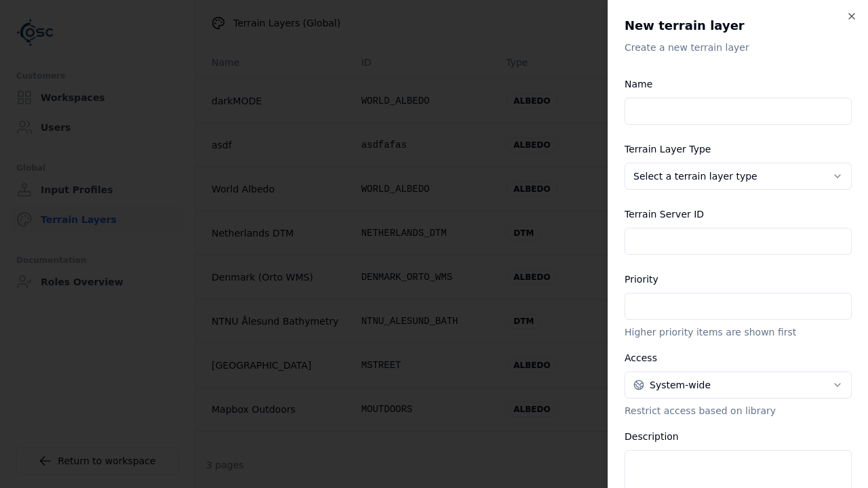 Image resolution: width=868 pixels, height=488 pixels. I want to click on p: Higher priority items are shown first, so click(738, 333).